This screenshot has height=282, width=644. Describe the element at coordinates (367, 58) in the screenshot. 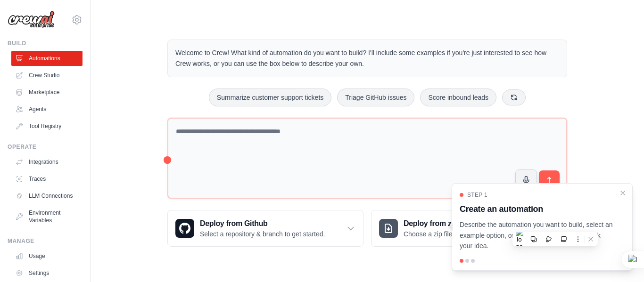

I see `p: Welcome to Crew! What kind of automation do you want to build? I'll include some examples if you'...` at that location.